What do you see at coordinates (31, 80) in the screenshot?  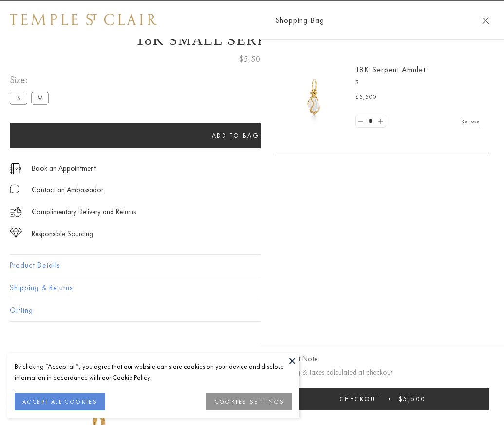 I see `span: Size:` at bounding box center [31, 80].